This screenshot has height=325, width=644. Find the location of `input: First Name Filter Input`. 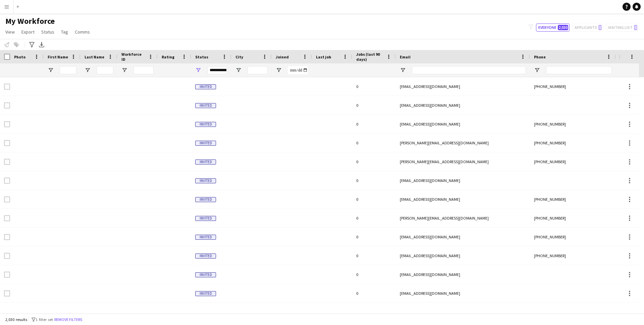

input: First Name Filter Input is located at coordinates (68, 70).